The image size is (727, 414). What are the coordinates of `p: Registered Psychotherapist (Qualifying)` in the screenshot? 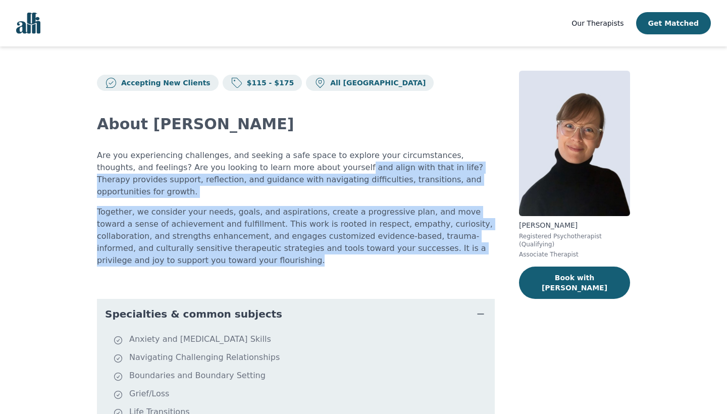 It's located at (575, 240).